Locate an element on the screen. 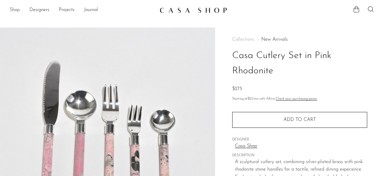  p: Starting at /mo with Affirm. is located at coordinates (300, 99).